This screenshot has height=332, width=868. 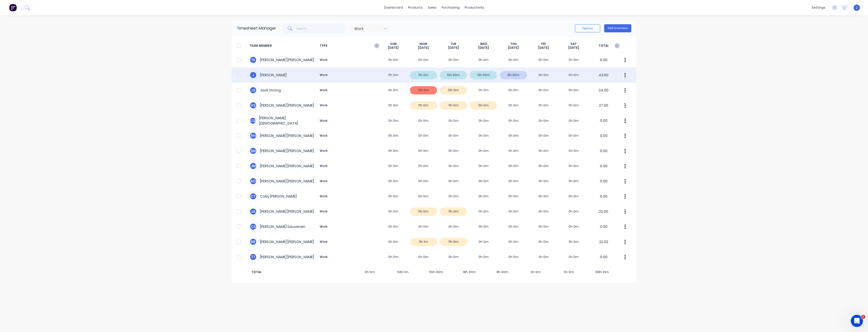 What do you see at coordinates (588, 28) in the screenshot?
I see `button: Options` at bounding box center [588, 28].